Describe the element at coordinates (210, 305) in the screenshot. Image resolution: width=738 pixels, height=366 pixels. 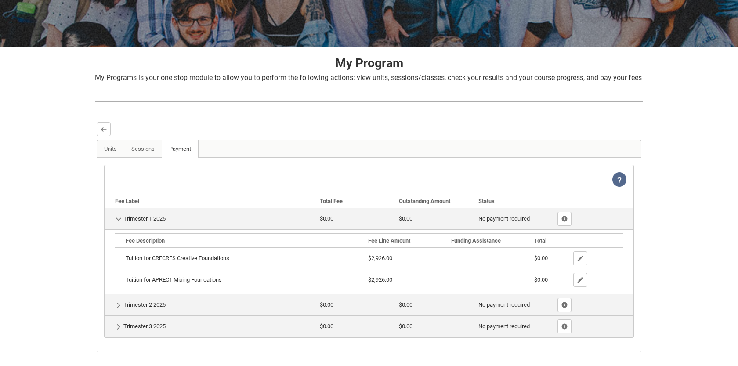
I see `td: Trimester 2 2025` at that location.